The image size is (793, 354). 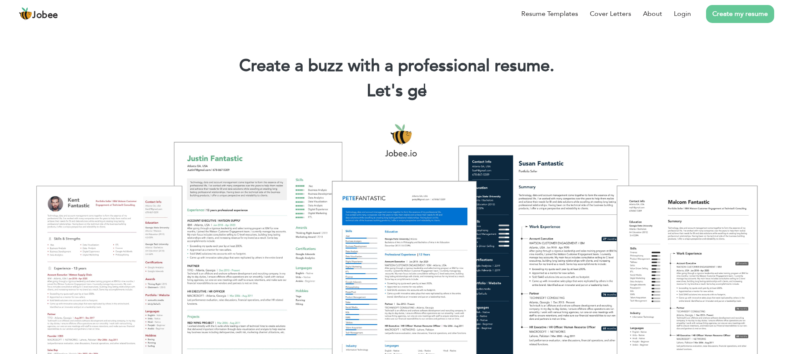 What do you see at coordinates (740, 14) in the screenshot?
I see `a: Create my resume` at bounding box center [740, 14].